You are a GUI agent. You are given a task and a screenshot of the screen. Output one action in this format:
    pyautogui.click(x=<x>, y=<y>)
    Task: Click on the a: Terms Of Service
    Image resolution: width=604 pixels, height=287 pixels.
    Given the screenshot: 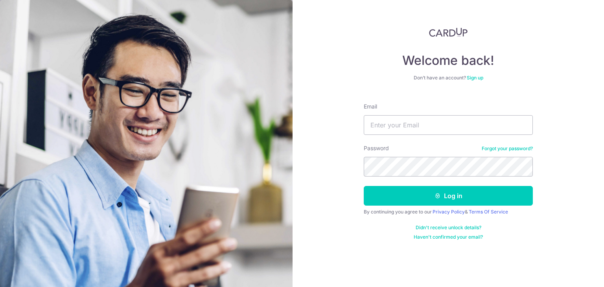 What is the action you would take?
    pyautogui.click(x=488, y=212)
    